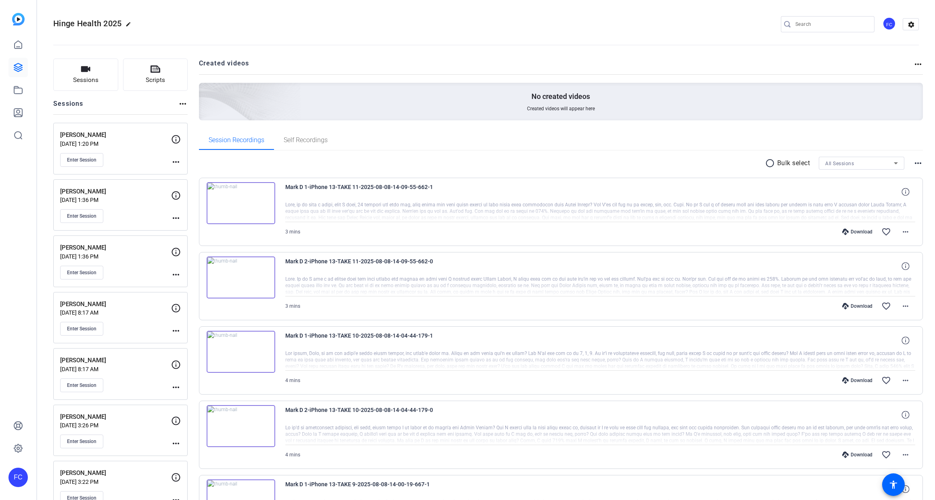  What do you see at coordinates (155, 75) in the screenshot?
I see `button: Scripts` at bounding box center [155, 75].